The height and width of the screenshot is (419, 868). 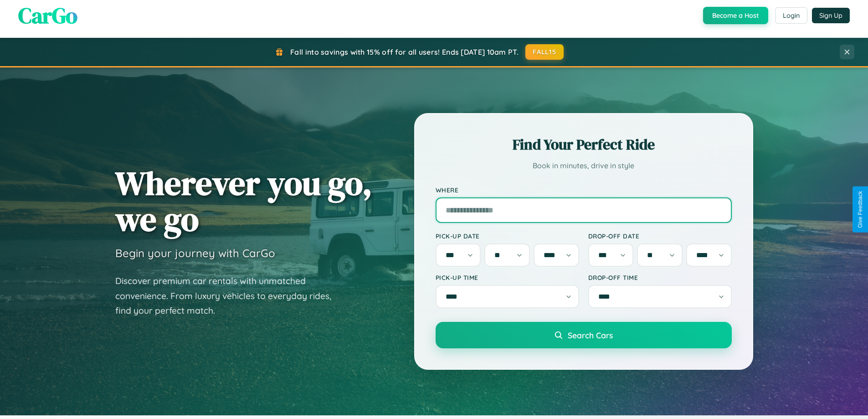 What do you see at coordinates (229, 296) in the screenshot?
I see `p: Discover premium car rentals with unmatched convenience. From luxury vehicles to everyday rides, ...` at bounding box center [229, 296].